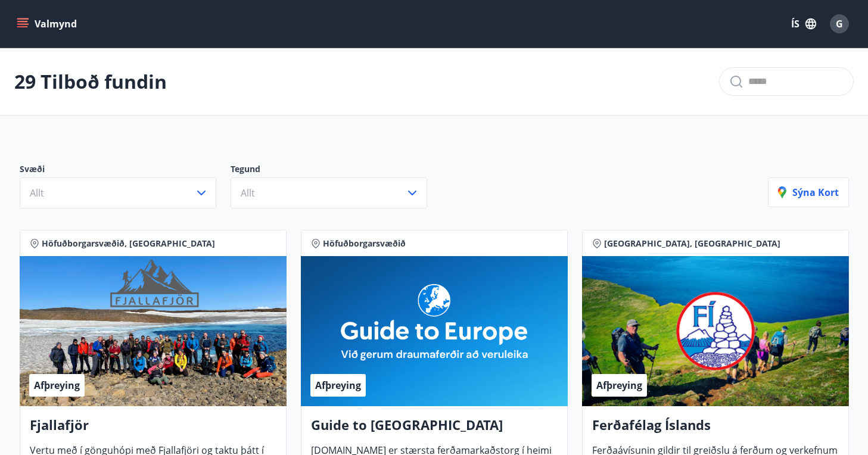 The height and width of the screenshot is (455, 868). I want to click on p: 29 Tilboð fundin, so click(90, 82).